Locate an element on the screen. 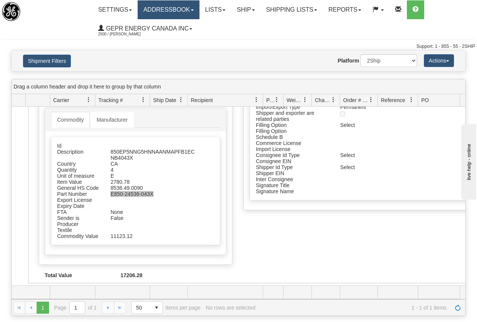  span: Page sizes drop down is located at coordinates (147, 308).